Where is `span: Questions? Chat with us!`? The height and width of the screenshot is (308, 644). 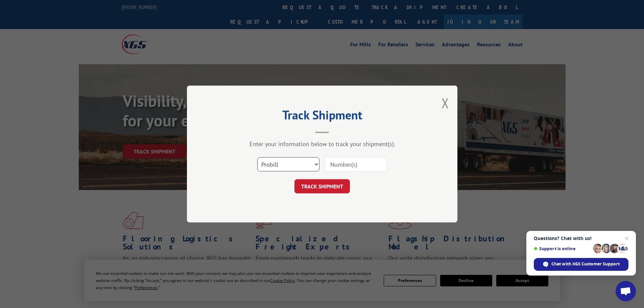
span: Questions? Chat with us! is located at coordinates (581, 239).